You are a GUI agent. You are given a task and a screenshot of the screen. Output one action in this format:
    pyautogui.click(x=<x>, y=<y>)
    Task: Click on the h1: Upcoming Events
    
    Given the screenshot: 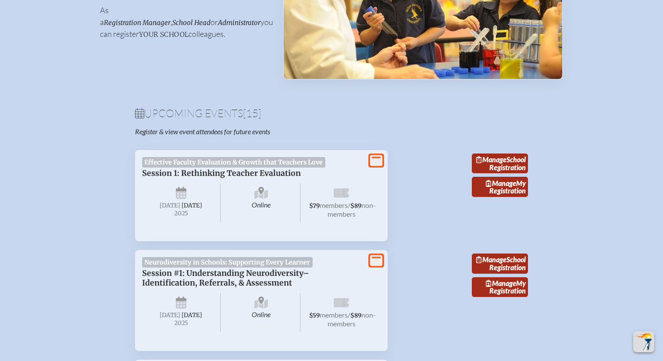 What is the action you would take?
    pyautogui.click(x=332, y=113)
    